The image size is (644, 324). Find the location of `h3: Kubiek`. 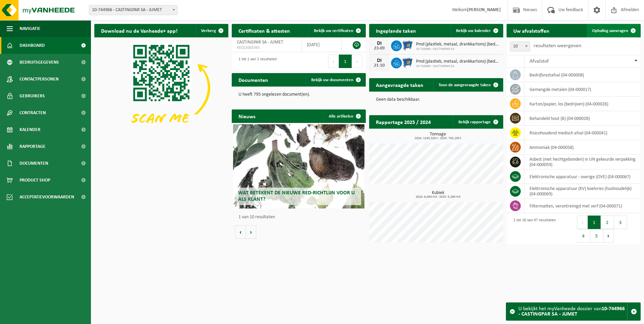

h3: Kubiek is located at coordinates (437, 194).